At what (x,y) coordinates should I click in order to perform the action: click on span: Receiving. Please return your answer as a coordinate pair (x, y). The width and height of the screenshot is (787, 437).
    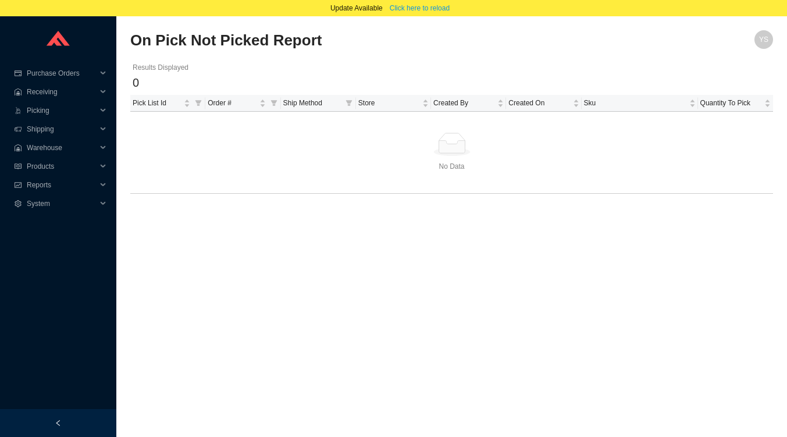
    Looking at the image, I should click on (62, 92).